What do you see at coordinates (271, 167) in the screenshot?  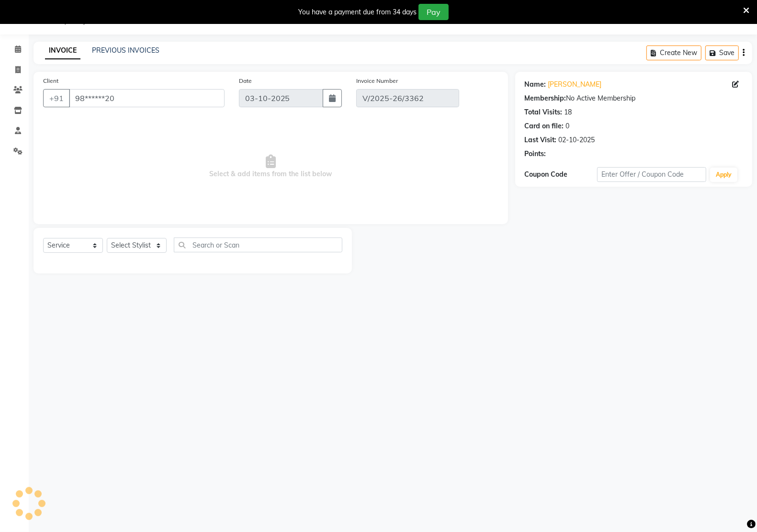 I see `span: Select & add items from the list below` at bounding box center [271, 167].